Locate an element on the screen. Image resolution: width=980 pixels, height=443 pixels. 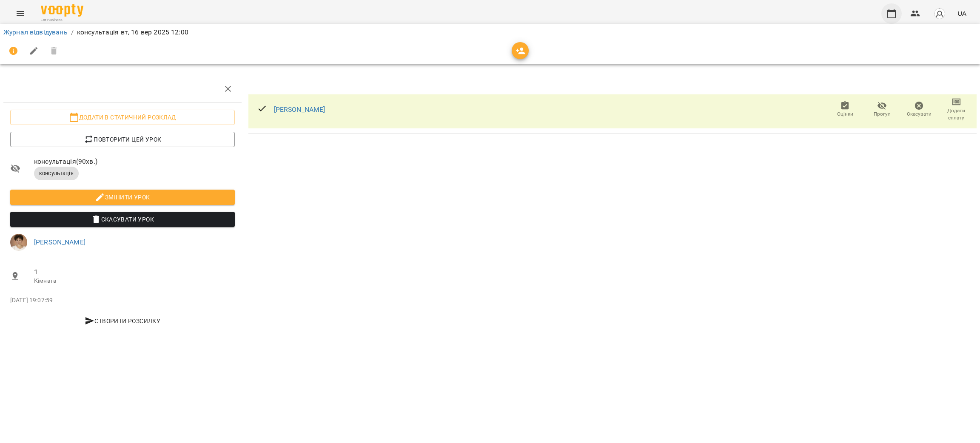
button: Прогул is located at coordinates (882, 110).